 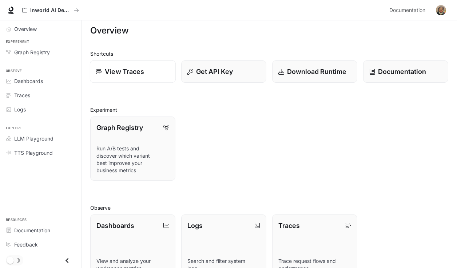 What do you see at coordinates (22, 95) in the screenshot?
I see `span: Traces` at bounding box center [22, 95].